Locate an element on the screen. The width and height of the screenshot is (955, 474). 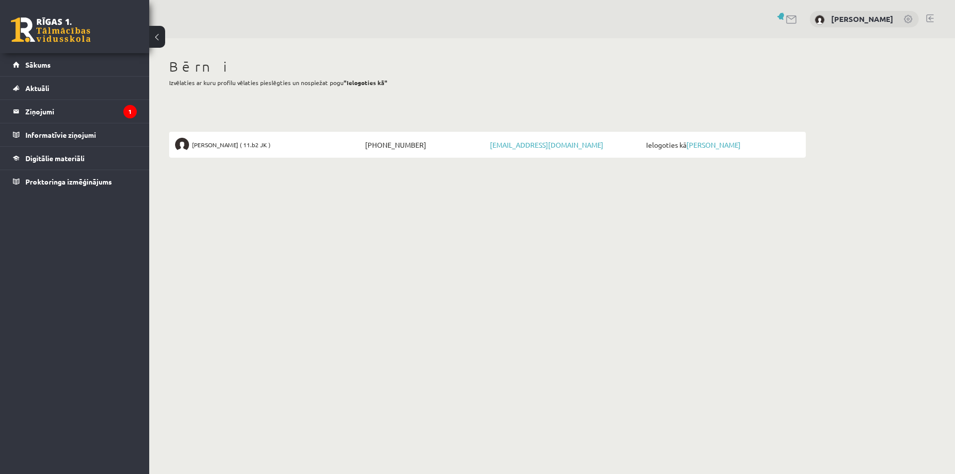
legend: Informatīvie ziņojumi is located at coordinates (81, 135).